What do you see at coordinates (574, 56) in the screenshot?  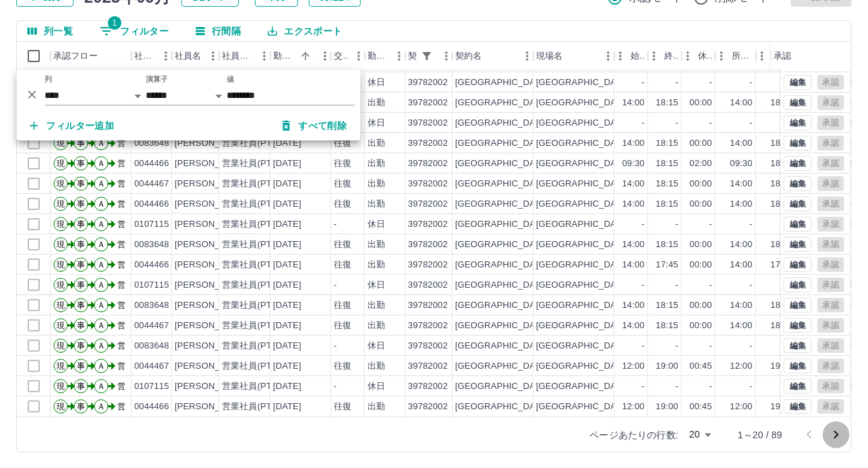 I see `div: 現場名` at bounding box center [574, 56].